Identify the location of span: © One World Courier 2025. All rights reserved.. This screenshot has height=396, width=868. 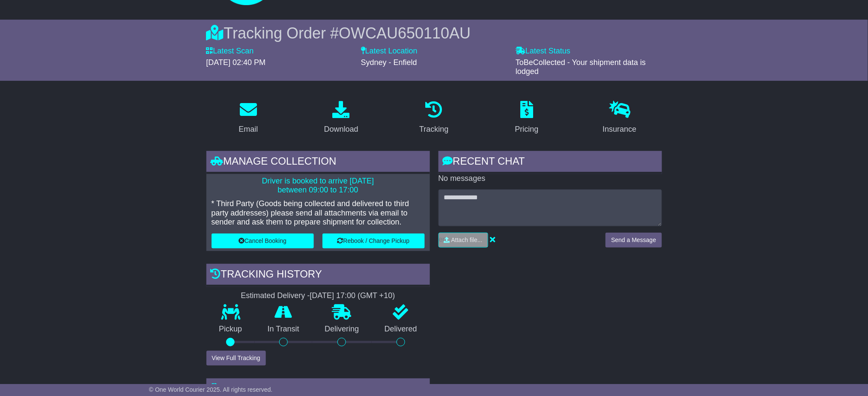
(211, 390).